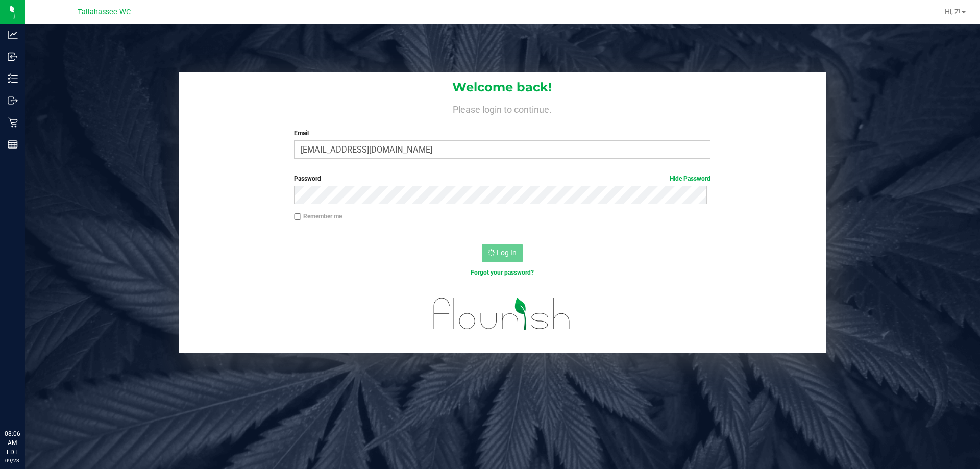  Describe the element at coordinates (298, 217) in the screenshot. I see `input: Remember me` at that location.